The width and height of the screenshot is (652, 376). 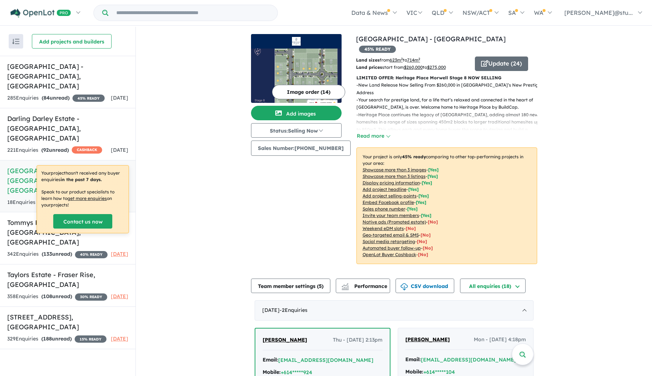 What do you see at coordinates (392, 248) in the screenshot?
I see `u: Automated buyer follow-up` at bounding box center [392, 248].